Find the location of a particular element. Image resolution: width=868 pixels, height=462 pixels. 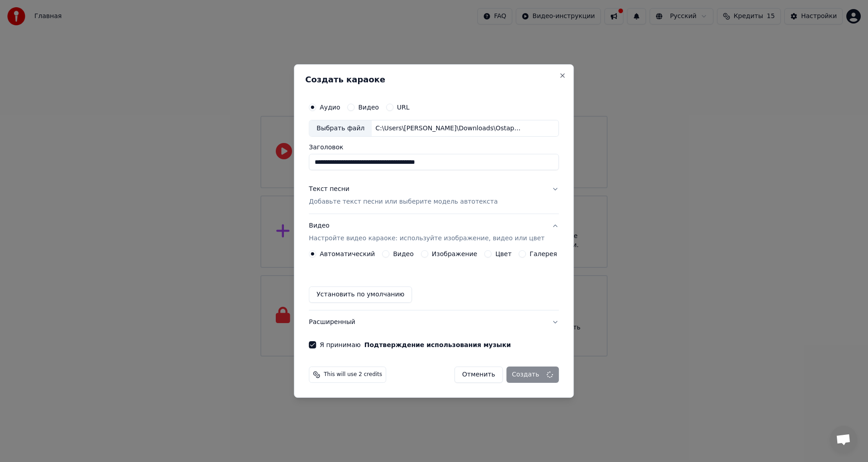

p: Добавьте текст песни или выберите модель автотекста is located at coordinates (403, 202).